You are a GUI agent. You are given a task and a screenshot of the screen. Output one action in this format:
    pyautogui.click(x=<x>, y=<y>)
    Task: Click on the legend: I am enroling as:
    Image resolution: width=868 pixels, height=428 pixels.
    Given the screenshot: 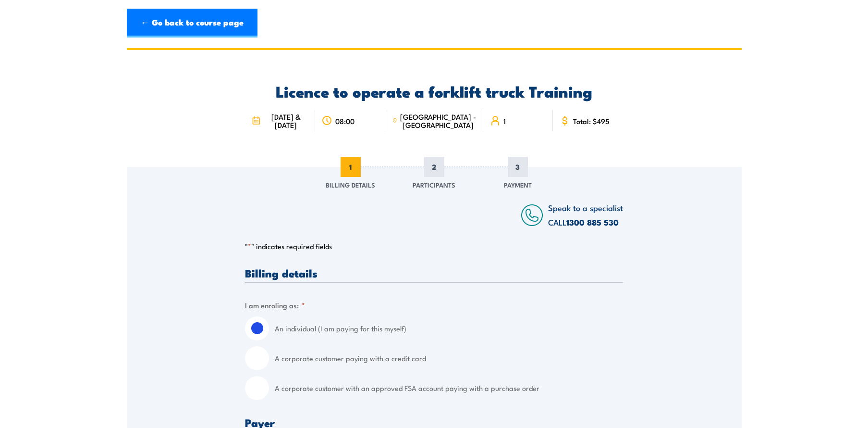 What is the action you would take?
    pyautogui.click(x=275, y=305)
    